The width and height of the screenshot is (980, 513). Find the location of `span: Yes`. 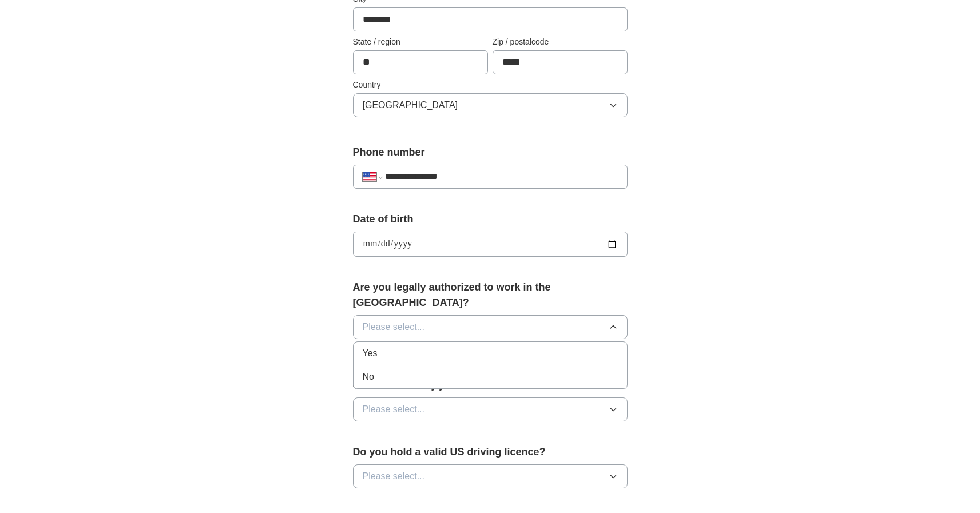

span: Yes is located at coordinates (371, 353).